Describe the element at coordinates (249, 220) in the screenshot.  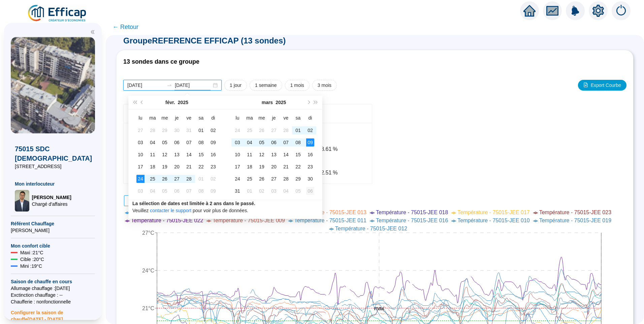
I see `span: Température - 75015-JEE 009` at that location.